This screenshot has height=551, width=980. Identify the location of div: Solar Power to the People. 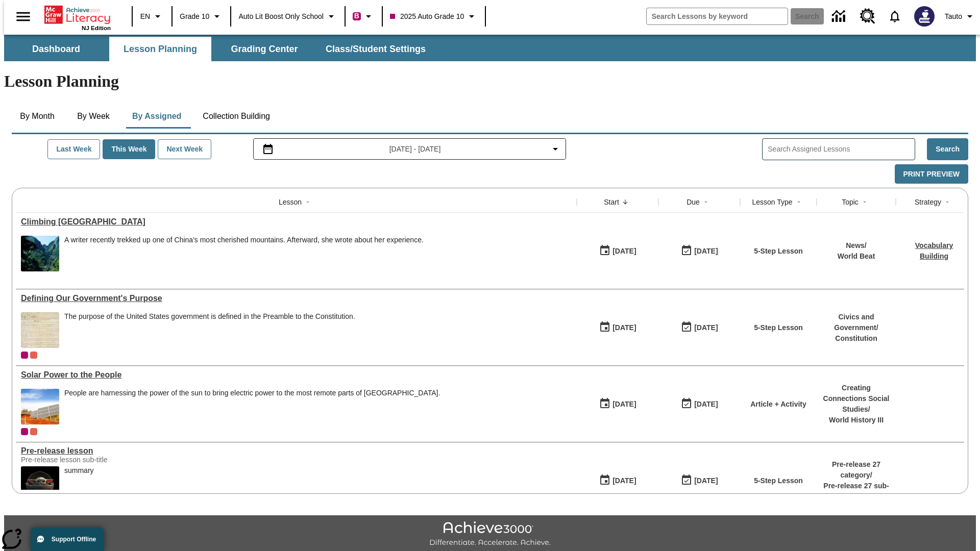
(296, 375).